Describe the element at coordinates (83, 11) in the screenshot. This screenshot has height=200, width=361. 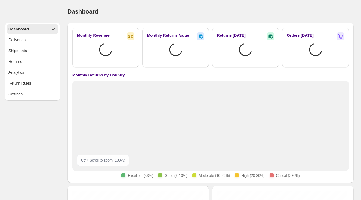
I see `span: Dashboard` at that location.